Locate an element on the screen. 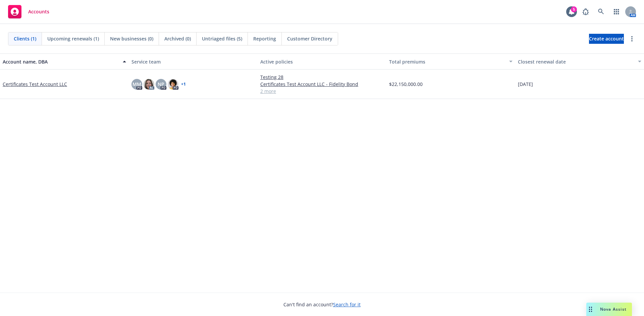 Image resolution: width=644 pixels, height=316 pixels. a: Testing 28 is located at coordinates (322, 77).